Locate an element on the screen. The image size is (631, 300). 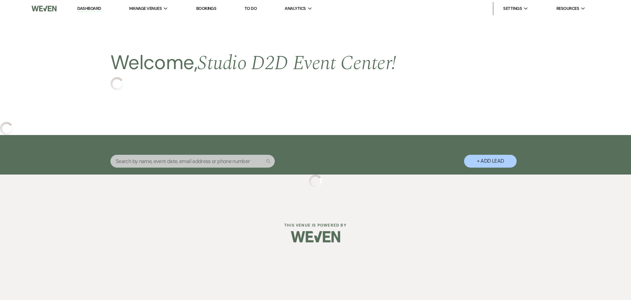
input: Search by name, event date, email address or phone number is located at coordinates (193, 161).